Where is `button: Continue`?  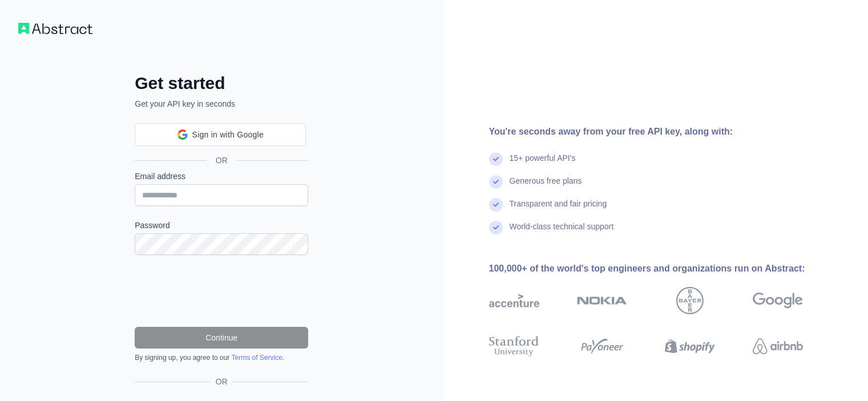 button: Continue is located at coordinates (222, 338).